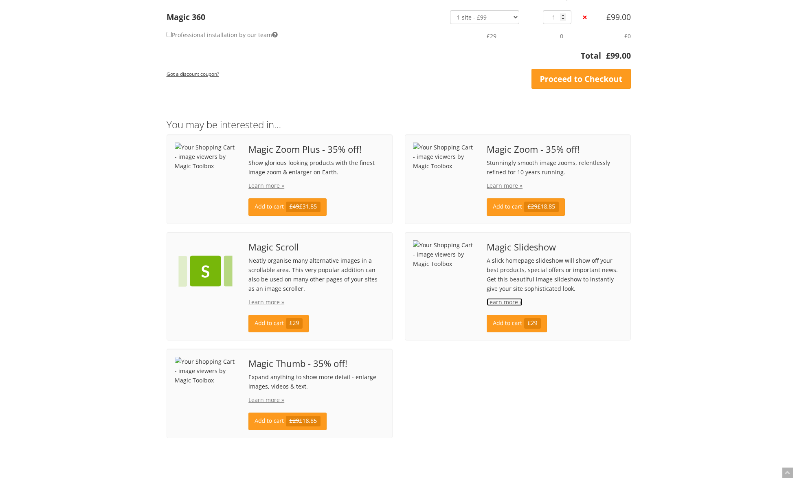 The image size is (797, 481). What do you see at coordinates (303, 207) in the screenshot?
I see `span: £31.85` at bounding box center [303, 207].